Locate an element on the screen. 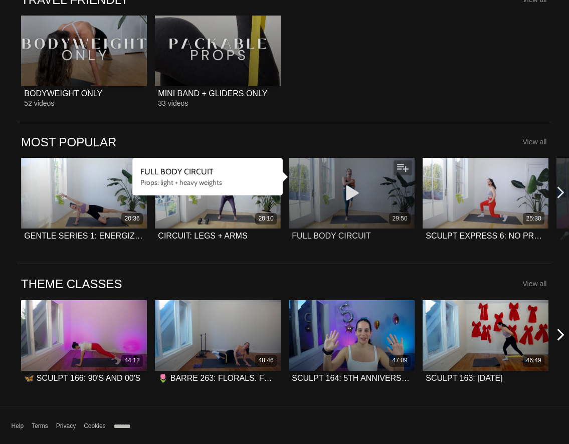  div: BODYWEIGHT ONLY is located at coordinates (63, 93).